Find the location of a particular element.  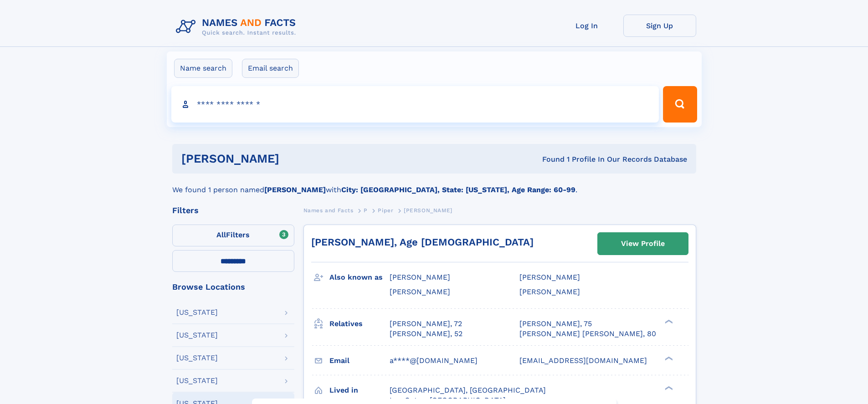

a: View Profile is located at coordinates (643, 244).